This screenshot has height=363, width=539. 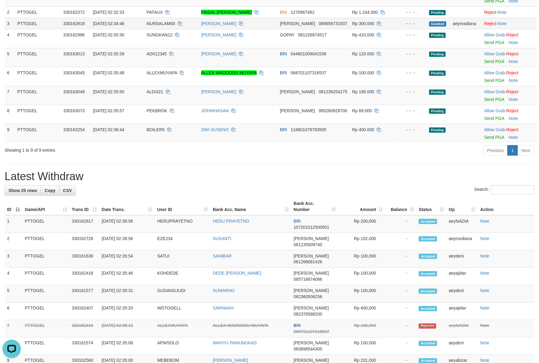 What do you see at coordinates (526, 150) in the screenshot?
I see `a: Next` at bounding box center [526, 150].